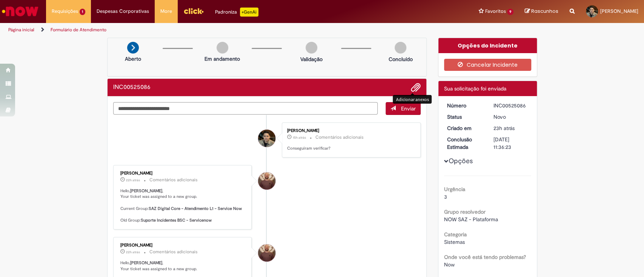 The width and height of the screenshot is (644, 277). I want to click on span: More, so click(166, 11).